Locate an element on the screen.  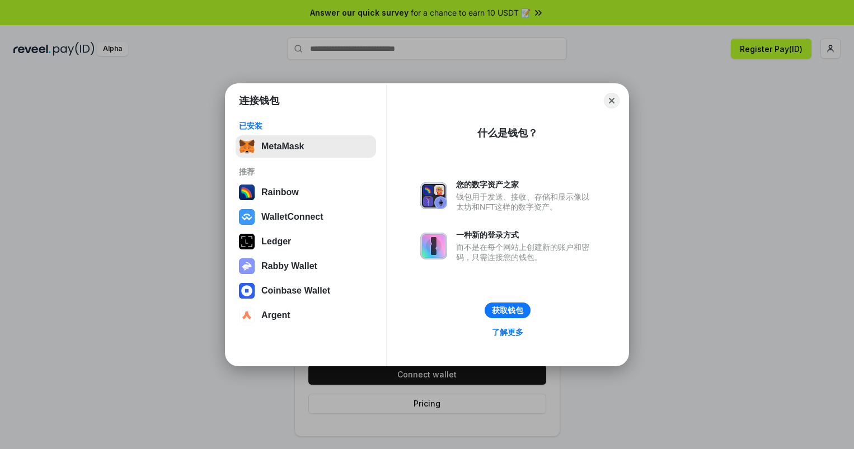
div: 了解更多 is located at coordinates (508, 332).